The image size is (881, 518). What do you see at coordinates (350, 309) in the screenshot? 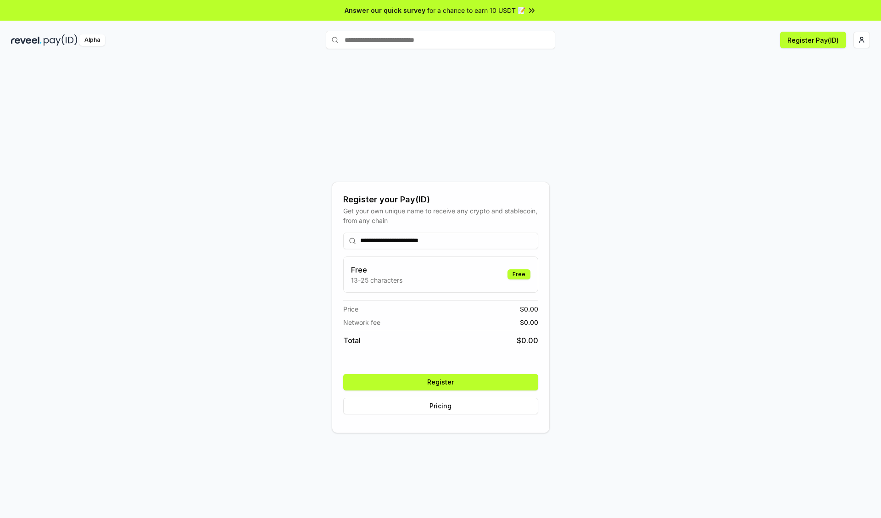
I see `span: Price` at bounding box center [350, 309].